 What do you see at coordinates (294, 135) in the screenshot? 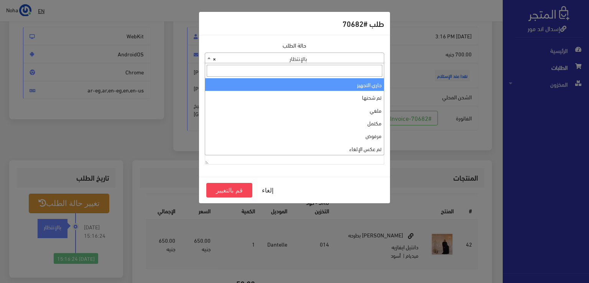
I see `li: مرفوض` at bounding box center [294, 135].